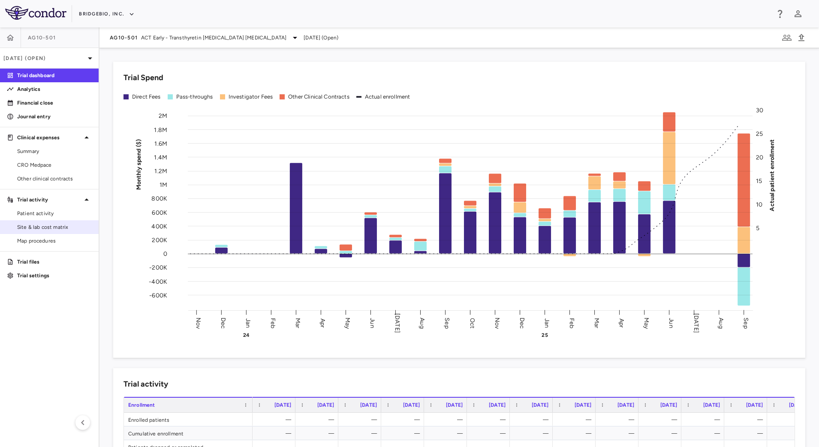 The width and height of the screenshot is (819, 447). What do you see at coordinates (760, 157) in the screenshot?
I see `tspan: 20` at bounding box center [760, 157].